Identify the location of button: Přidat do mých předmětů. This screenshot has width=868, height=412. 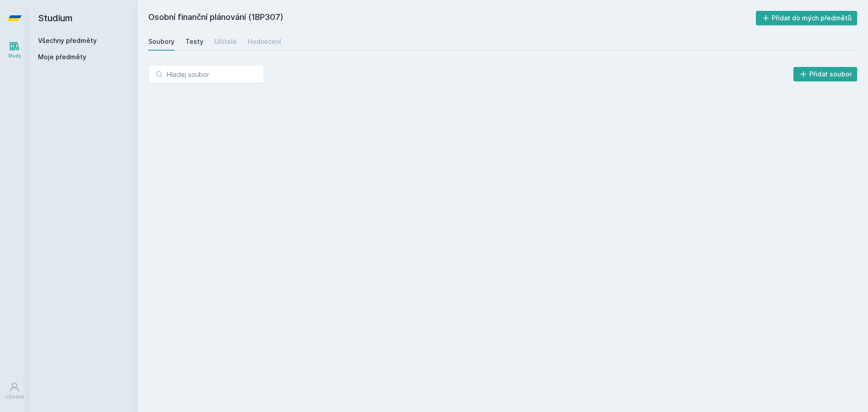
(807, 18).